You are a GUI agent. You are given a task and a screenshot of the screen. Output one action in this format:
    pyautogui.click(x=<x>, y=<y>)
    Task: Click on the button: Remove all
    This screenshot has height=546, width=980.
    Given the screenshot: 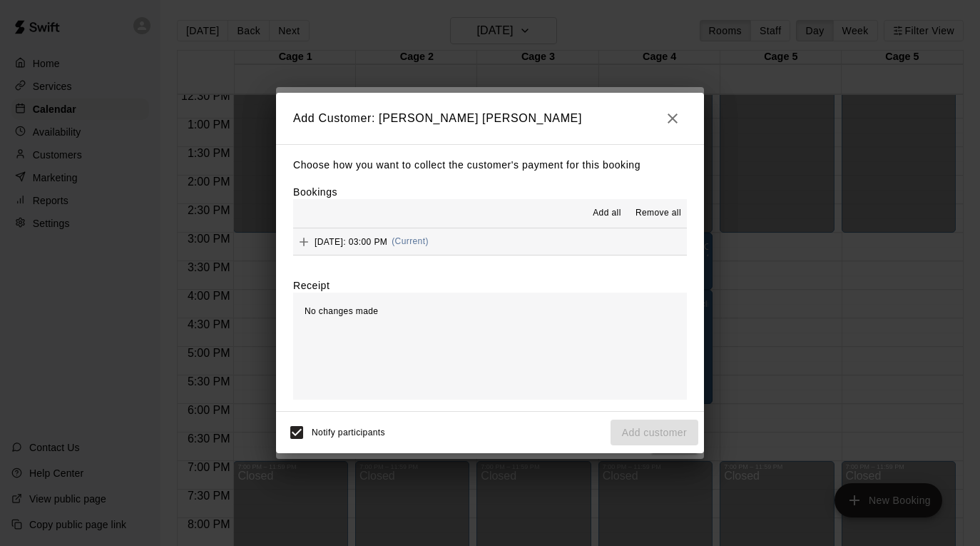 What is the action you would take?
    pyautogui.click(x=658, y=214)
    